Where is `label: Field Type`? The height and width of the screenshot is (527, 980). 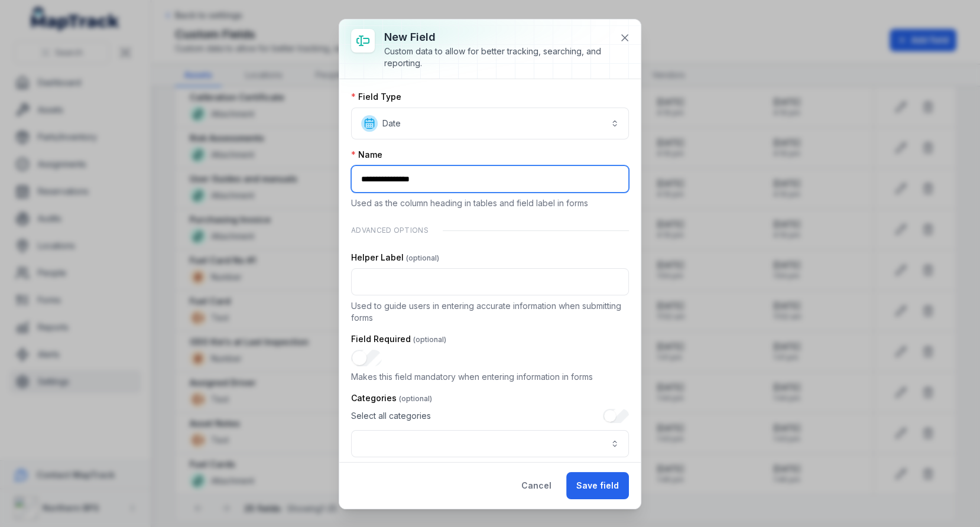 label: Field Type is located at coordinates (376, 97).